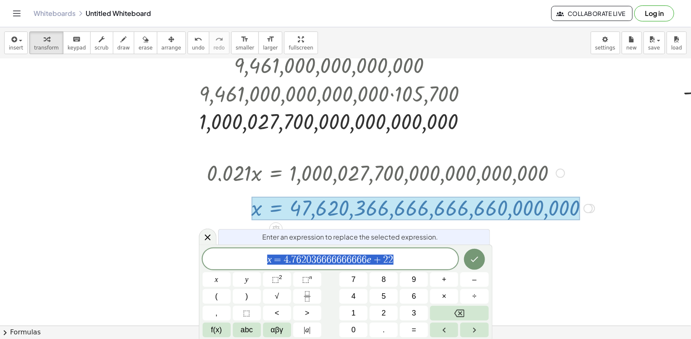  What do you see at coordinates (383, 279) in the screenshot?
I see `button: 8` at bounding box center [383, 279].